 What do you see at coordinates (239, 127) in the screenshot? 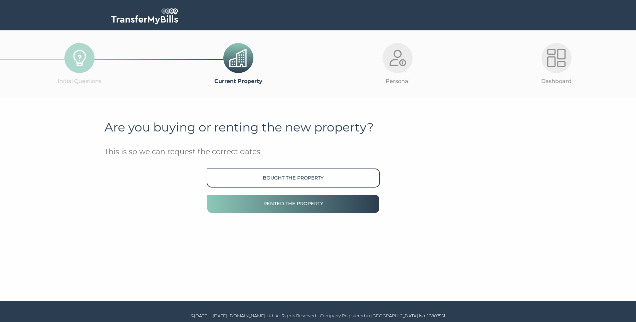
I see `span: Are you buying or renting the new property?` at bounding box center [239, 127].